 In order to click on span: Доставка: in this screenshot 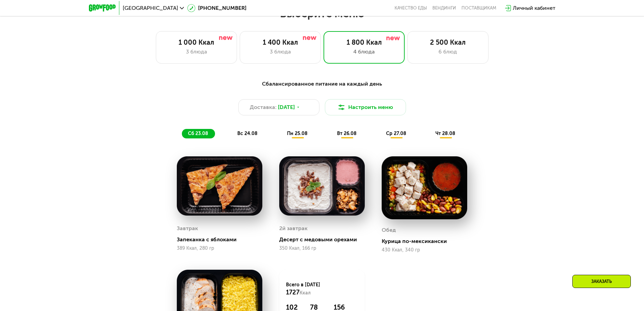, I will do `click(263, 107)`.